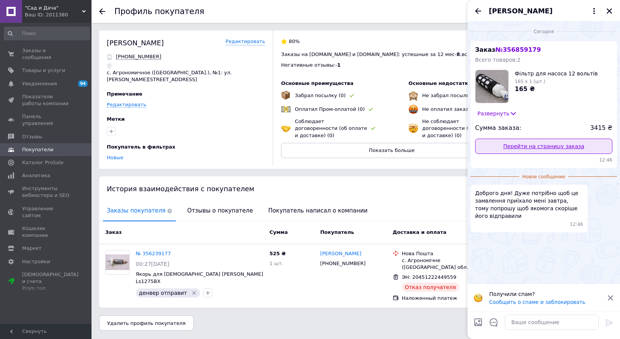 The width and height of the screenshot is (620, 339). I want to click on svg: Удалить метку, so click(194, 293).